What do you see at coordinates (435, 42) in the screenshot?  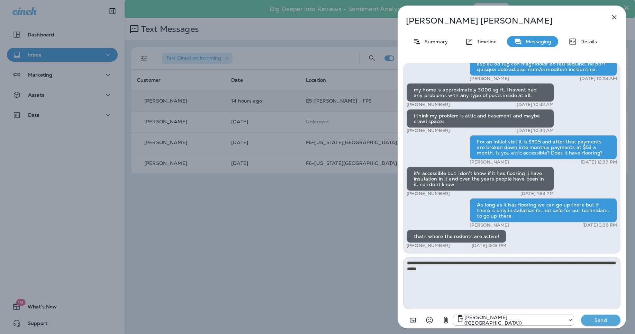 I see `p: Summary` at bounding box center [435, 42].